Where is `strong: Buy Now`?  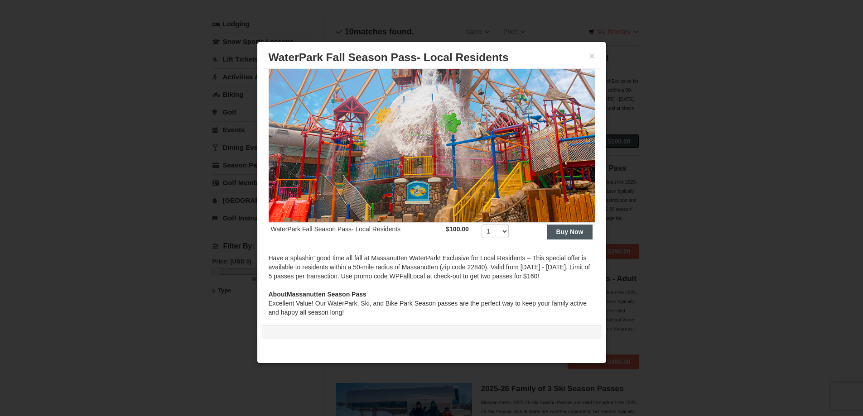 strong: Buy Now is located at coordinates (570, 232).